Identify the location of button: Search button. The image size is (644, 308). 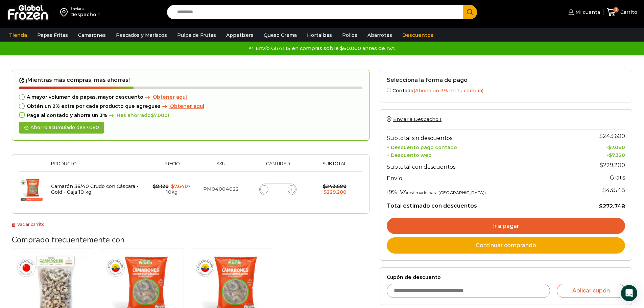
(470, 12).